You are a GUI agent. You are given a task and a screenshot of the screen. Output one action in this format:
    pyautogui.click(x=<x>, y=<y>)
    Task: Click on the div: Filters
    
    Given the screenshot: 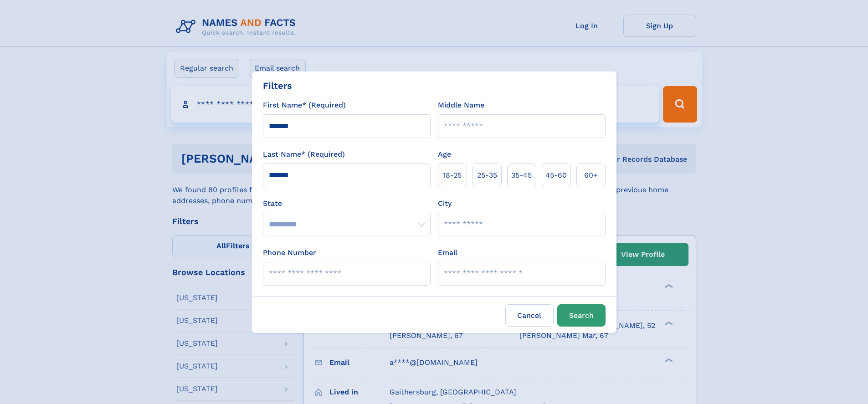 What is the action you would take?
    pyautogui.click(x=277, y=86)
    